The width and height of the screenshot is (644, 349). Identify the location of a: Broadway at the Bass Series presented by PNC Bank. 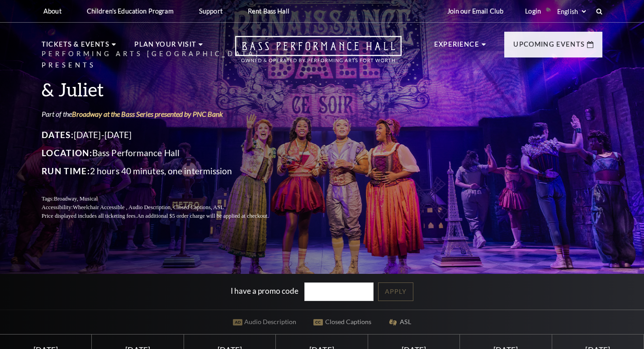
(148, 114).